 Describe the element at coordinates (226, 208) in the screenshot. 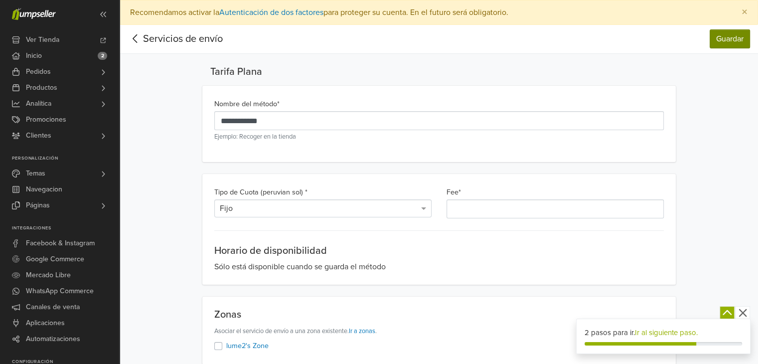

I see `span: Fijo` at that location.